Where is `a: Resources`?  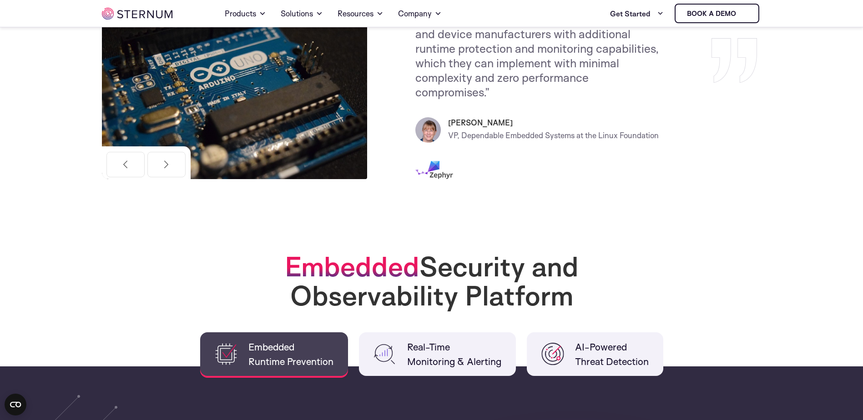
a: Resources is located at coordinates (360, 14).